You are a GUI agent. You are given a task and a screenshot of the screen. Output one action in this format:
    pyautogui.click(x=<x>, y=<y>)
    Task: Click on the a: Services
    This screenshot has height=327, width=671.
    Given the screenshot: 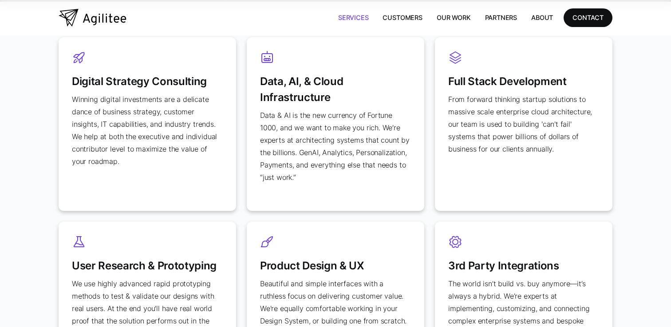 What is the action you would take?
    pyautogui.click(x=353, y=17)
    